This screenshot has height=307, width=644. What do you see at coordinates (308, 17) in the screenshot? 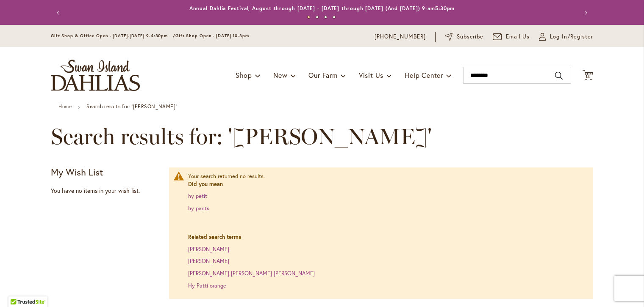
I see `button: 1 of 4` at bounding box center [308, 17].